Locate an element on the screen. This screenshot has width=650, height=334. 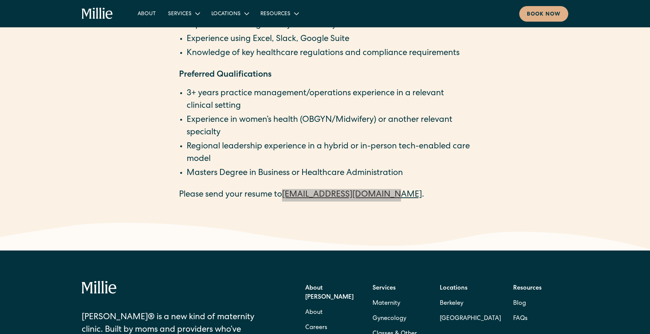
strong: Services is located at coordinates (384, 289).